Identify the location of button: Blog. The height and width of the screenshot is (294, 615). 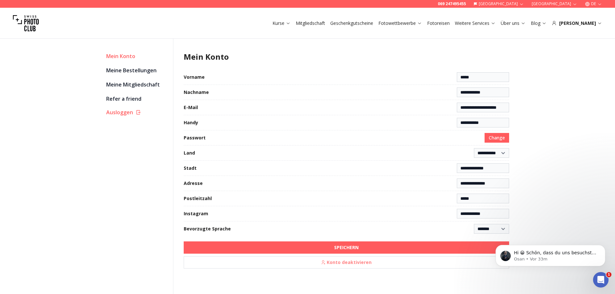
(539, 23).